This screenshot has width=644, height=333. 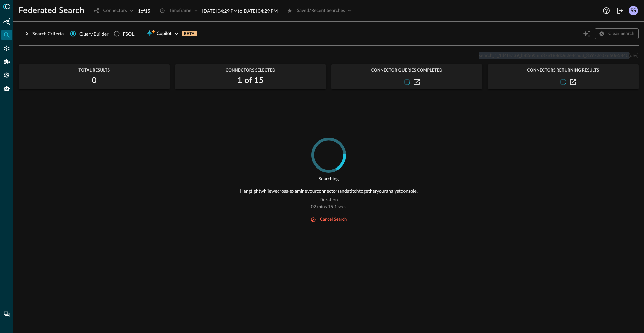 What do you see at coordinates (251, 81) in the screenshot?
I see `h2: 1 of 15` at bounding box center [251, 81].